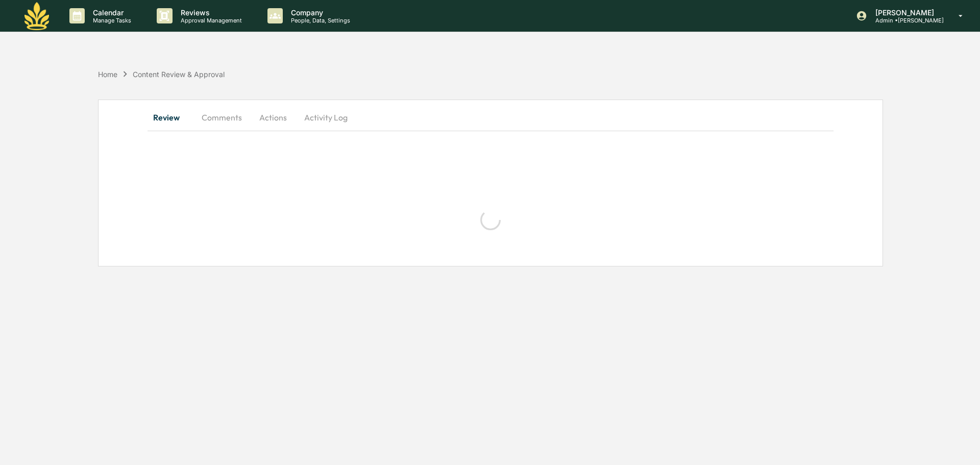  I want to click on p: Calendar, so click(110, 13).